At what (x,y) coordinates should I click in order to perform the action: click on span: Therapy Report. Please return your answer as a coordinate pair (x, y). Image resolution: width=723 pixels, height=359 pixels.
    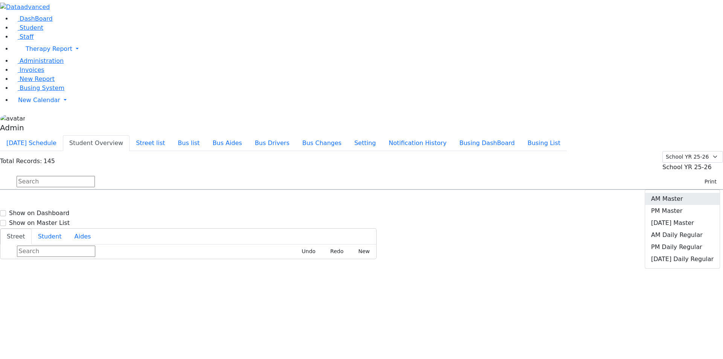
    Looking at the image, I should click on (49, 49).